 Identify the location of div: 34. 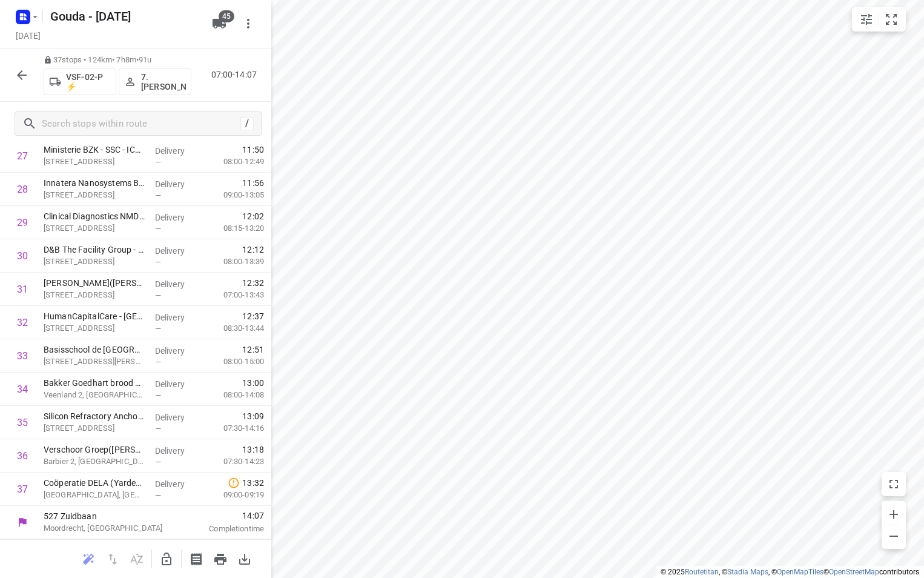
(23, 389).